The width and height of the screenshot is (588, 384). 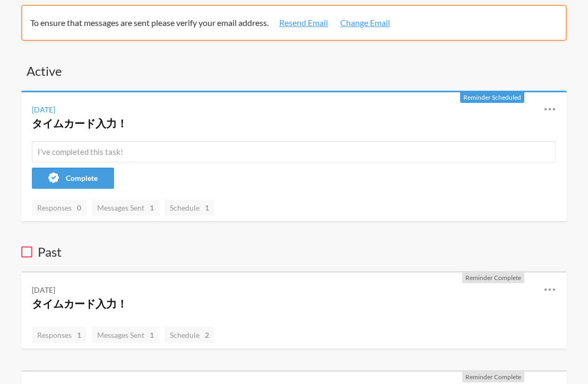 I want to click on a: Schedule1, so click(x=189, y=208).